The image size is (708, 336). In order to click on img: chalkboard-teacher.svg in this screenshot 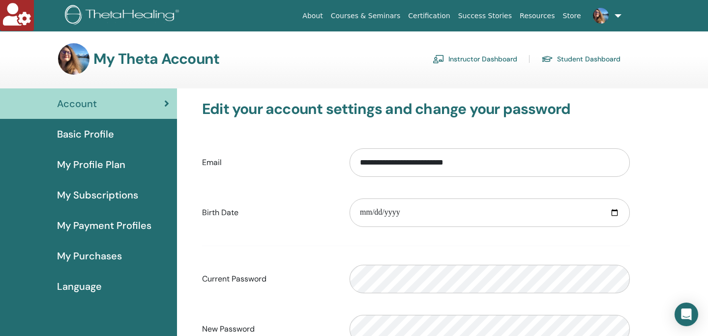, I will do `click(439, 59)`.